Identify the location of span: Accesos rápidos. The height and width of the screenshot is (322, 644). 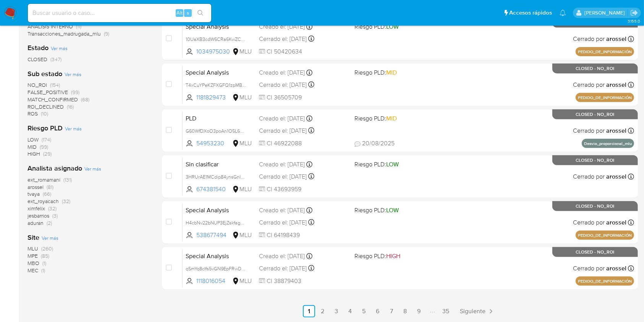
(531, 13).